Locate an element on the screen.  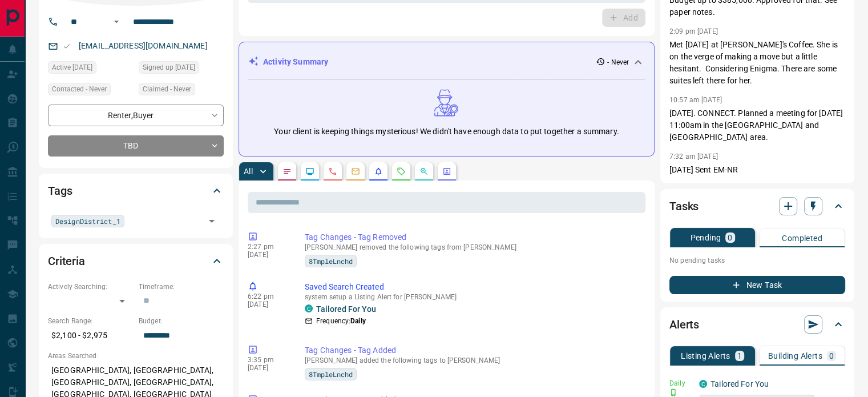
p: 1 is located at coordinates (740, 356).